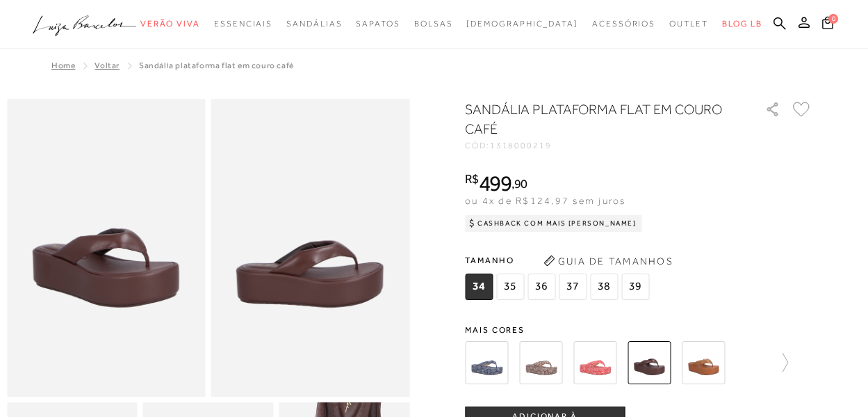 This screenshot has height=417, width=868. I want to click on a: Home, so click(63, 66).